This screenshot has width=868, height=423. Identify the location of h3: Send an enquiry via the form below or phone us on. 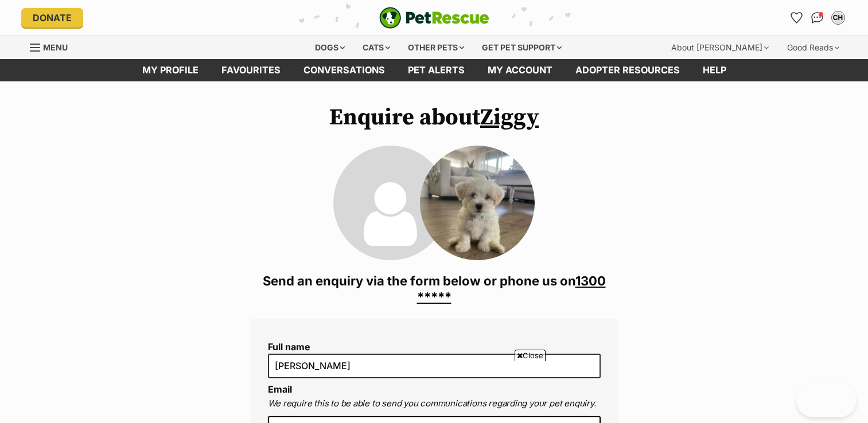
(434, 289).